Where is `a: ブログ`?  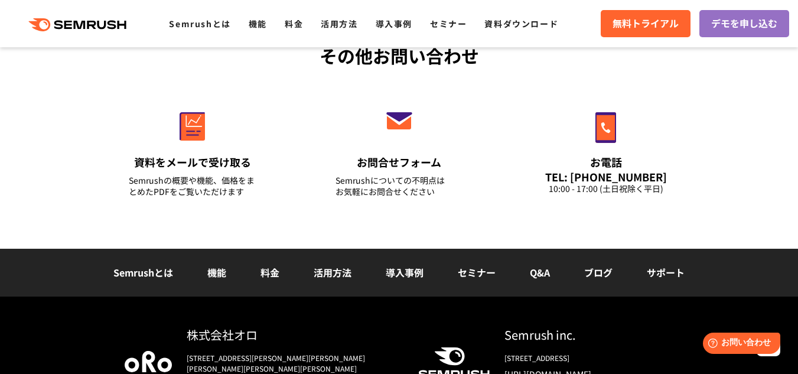
a: ブログ is located at coordinates (598, 272).